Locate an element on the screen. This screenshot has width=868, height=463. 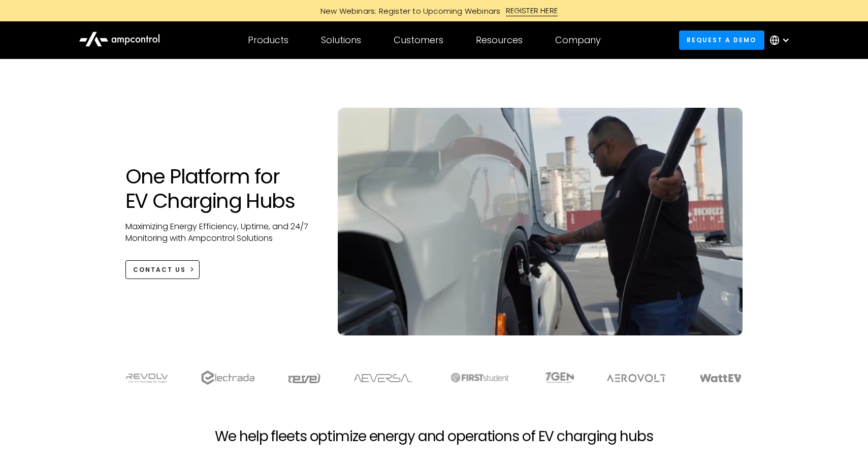
a: Request a demo is located at coordinates (722, 40).